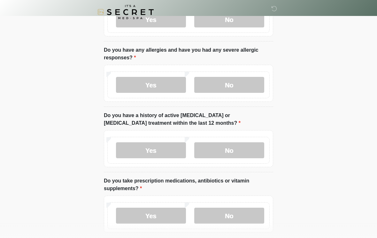 This screenshot has height=238, width=377. Describe the element at coordinates (188, 54) in the screenshot. I see `label: Do you have any allergies and have you had any severe allergic responses?` at that location.